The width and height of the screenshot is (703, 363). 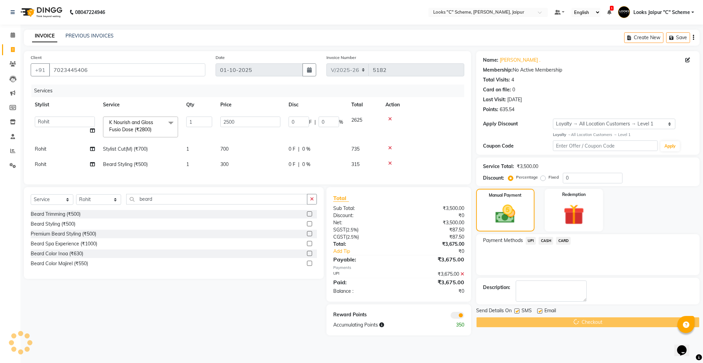 I want to click on a: PREVIOUS INVOICES, so click(x=89, y=36).